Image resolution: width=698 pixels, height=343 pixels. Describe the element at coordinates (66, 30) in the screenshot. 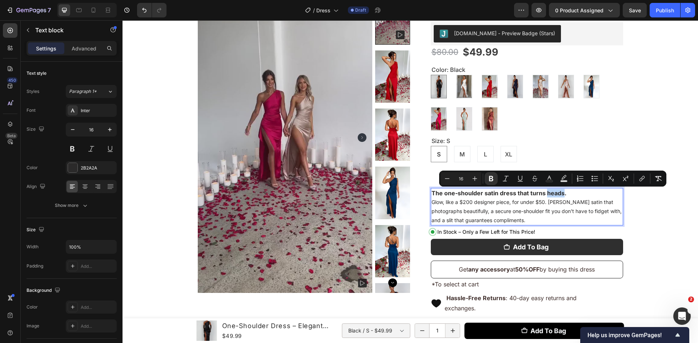

I see `p: Text block` at that location.